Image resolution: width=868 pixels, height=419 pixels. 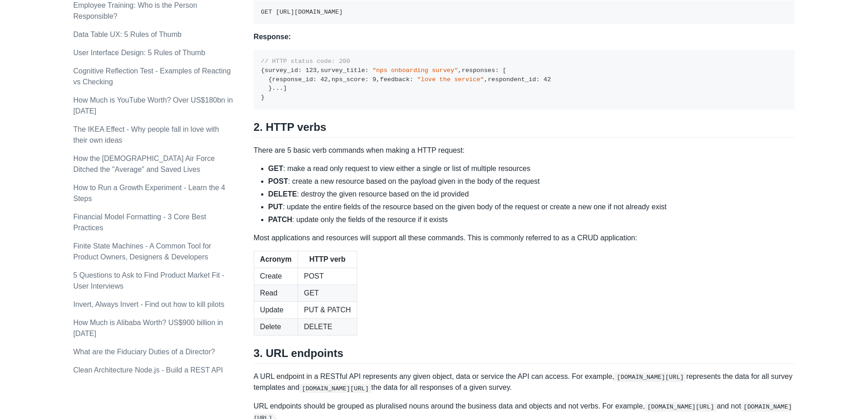 I want to click on strong: DELETE, so click(x=283, y=193).